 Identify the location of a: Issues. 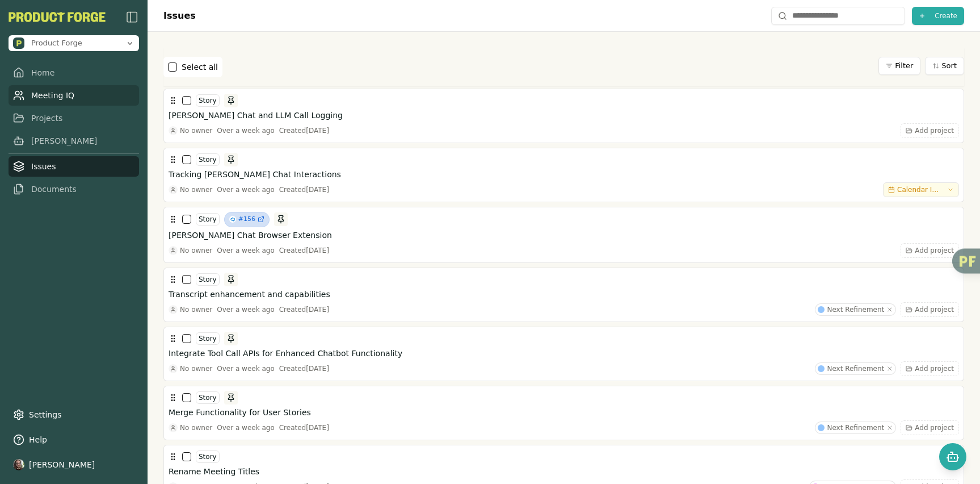
(74, 166).